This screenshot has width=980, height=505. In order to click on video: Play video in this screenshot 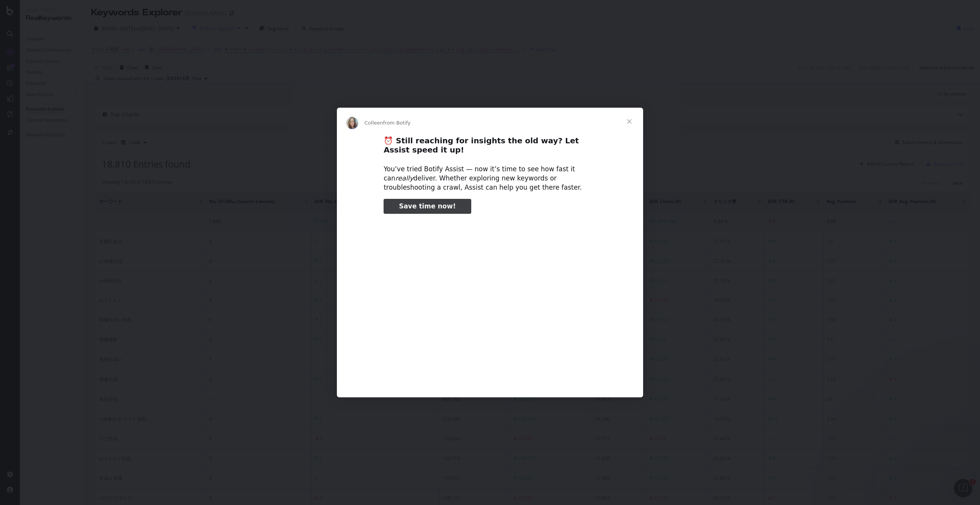, I will do `click(490, 300)`.